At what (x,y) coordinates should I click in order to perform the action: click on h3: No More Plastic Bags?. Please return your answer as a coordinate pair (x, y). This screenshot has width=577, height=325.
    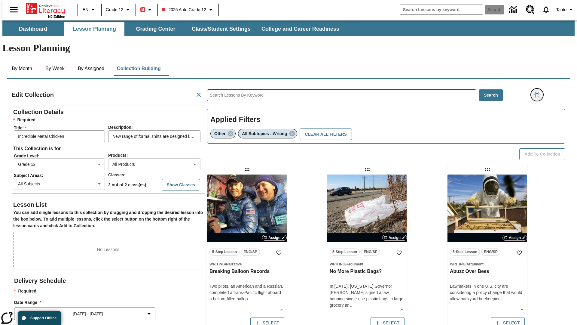
    Looking at the image, I should click on (367, 271).